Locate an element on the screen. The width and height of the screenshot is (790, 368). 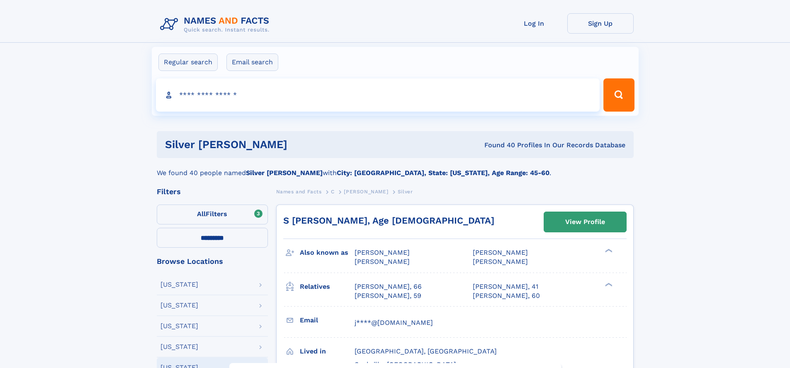
div: Found 40 Profiles In Our Records Database is located at coordinates (506, 145).